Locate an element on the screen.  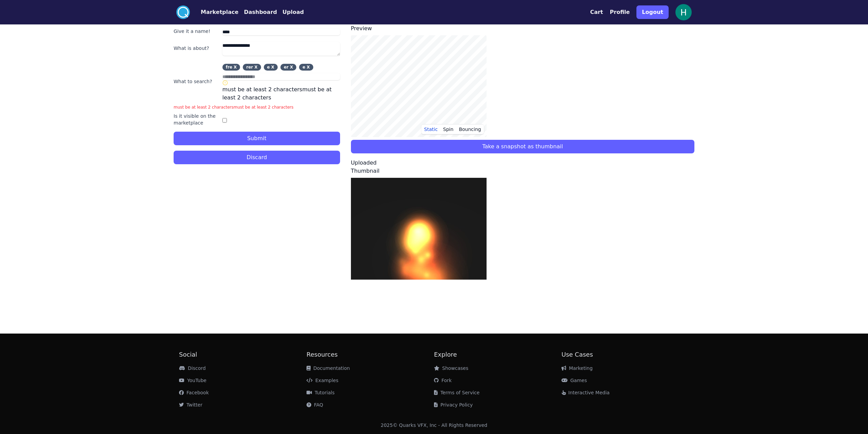
button: Cart is located at coordinates (596, 12).